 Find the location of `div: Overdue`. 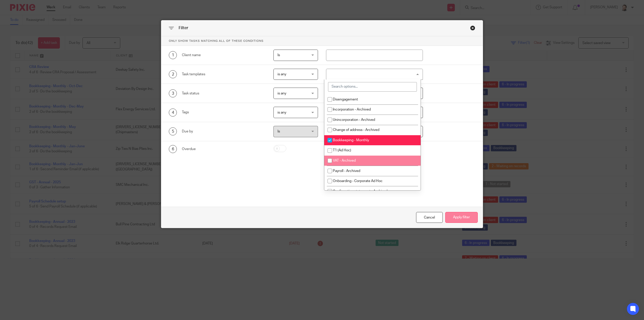

div: Overdue is located at coordinates (224, 149).